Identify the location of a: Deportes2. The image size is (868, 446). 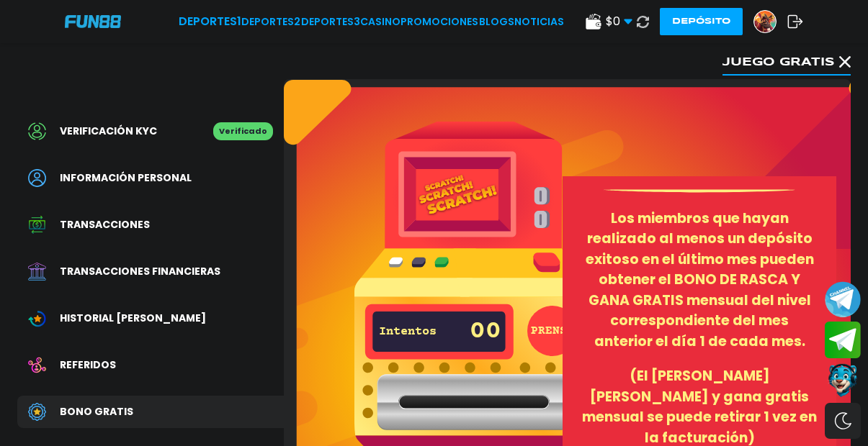
(271, 22).